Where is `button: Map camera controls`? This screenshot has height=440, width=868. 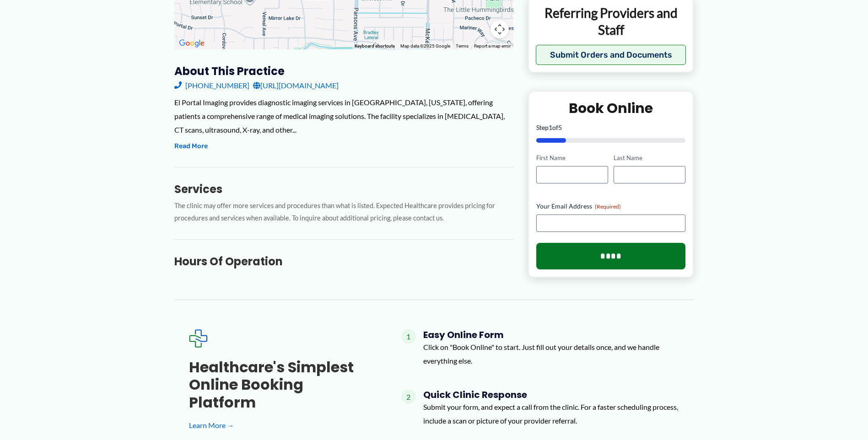 button: Map camera controls is located at coordinates (500, 29).